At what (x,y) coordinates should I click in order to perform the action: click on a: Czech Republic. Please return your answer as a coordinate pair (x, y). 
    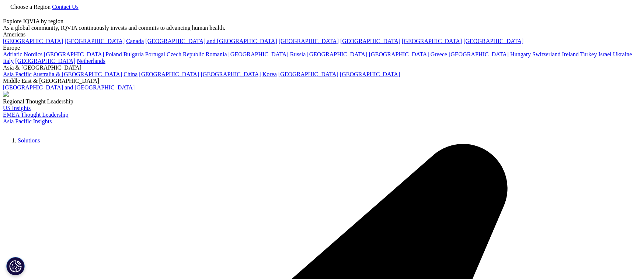
    Looking at the image, I should click on (185, 54).